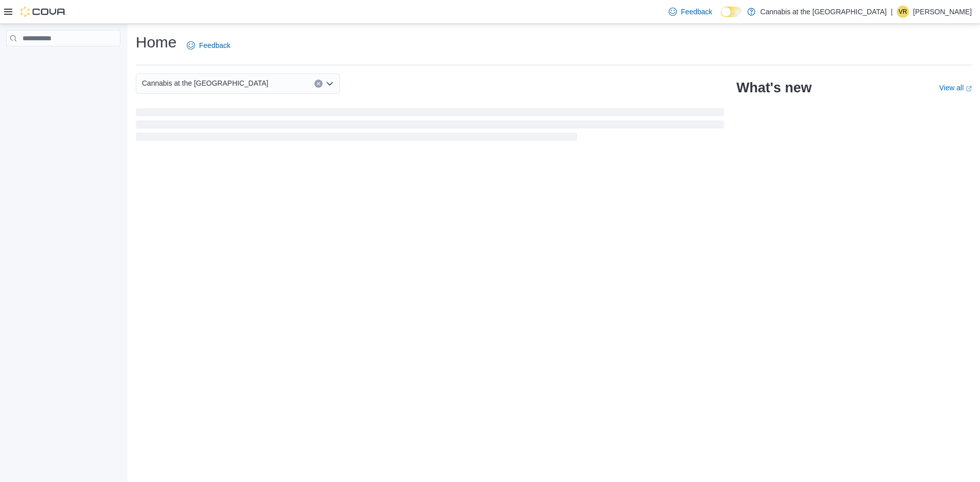 The height and width of the screenshot is (482, 980). I want to click on span: Dark Mode, so click(721, 17).